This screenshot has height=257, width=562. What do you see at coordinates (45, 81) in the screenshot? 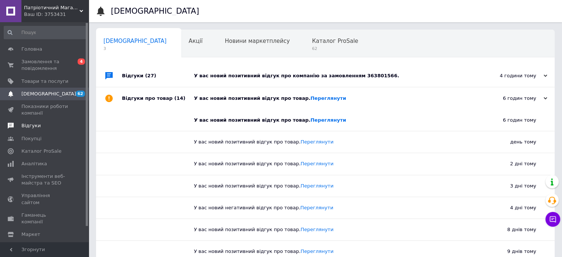
I see `span: Товари та послуги` at bounding box center [45, 81].